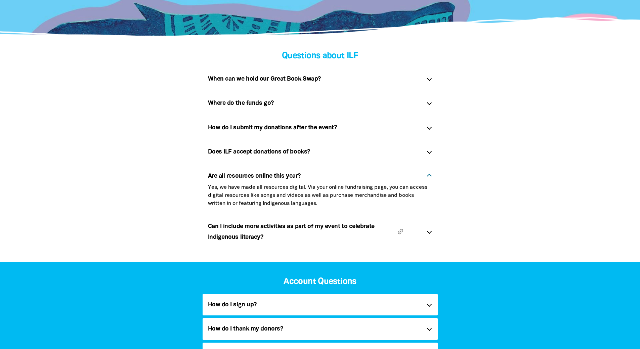  What do you see at coordinates (314, 305) in the screenshot?
I see `h5: How do I sign up?` at bounding box center [314, 305].